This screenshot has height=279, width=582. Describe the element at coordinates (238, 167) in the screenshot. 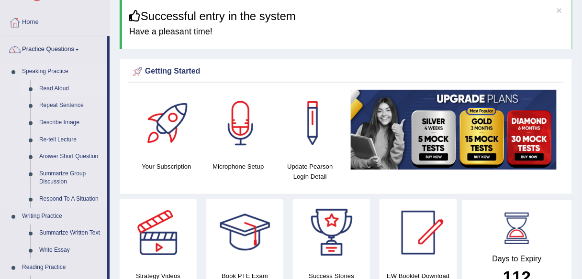

I see `h4: Microphone Setup` at that location.